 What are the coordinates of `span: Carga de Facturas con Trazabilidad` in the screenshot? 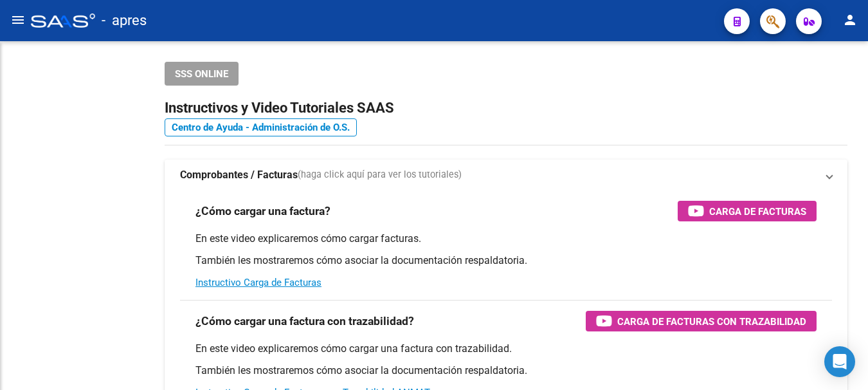 It's located at (711, 321).